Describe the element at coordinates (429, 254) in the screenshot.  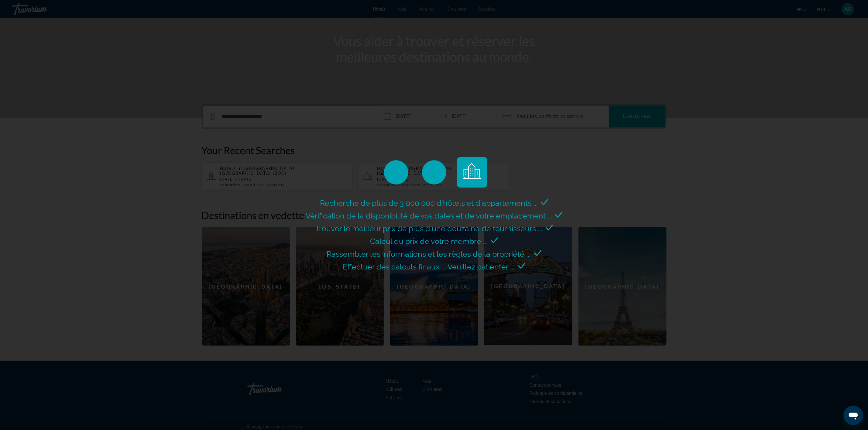
I see `span: Rassembler les informations et les règles de la propriété ...` at that location.